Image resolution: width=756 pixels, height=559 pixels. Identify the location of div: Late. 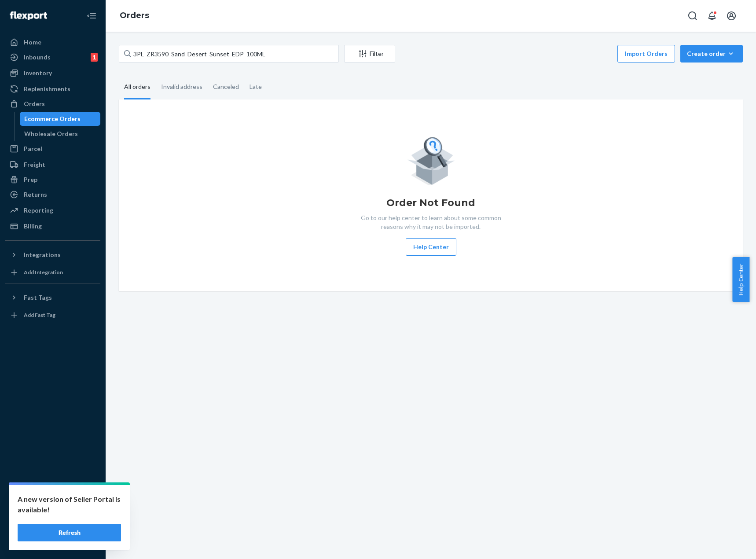
(256, 87).